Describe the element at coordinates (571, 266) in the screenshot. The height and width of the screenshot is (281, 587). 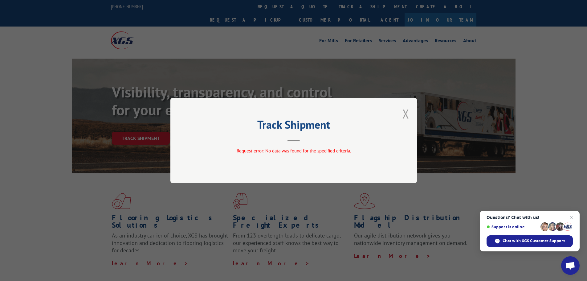
I see `div: Open chat` at that location.